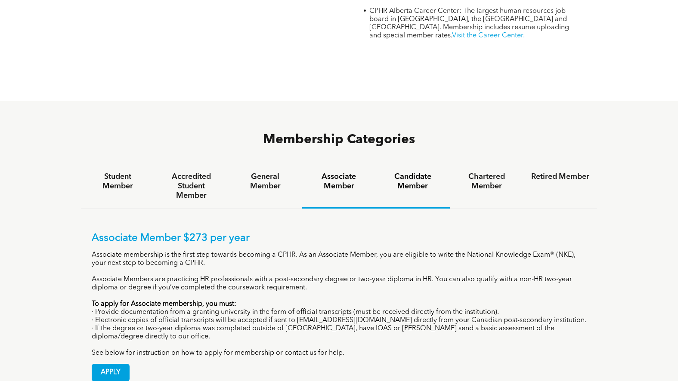  What do you see at coordinates (486, 182) in the screenshot?
I see `h4: Chartered Member` at bounding box center [486, 182].